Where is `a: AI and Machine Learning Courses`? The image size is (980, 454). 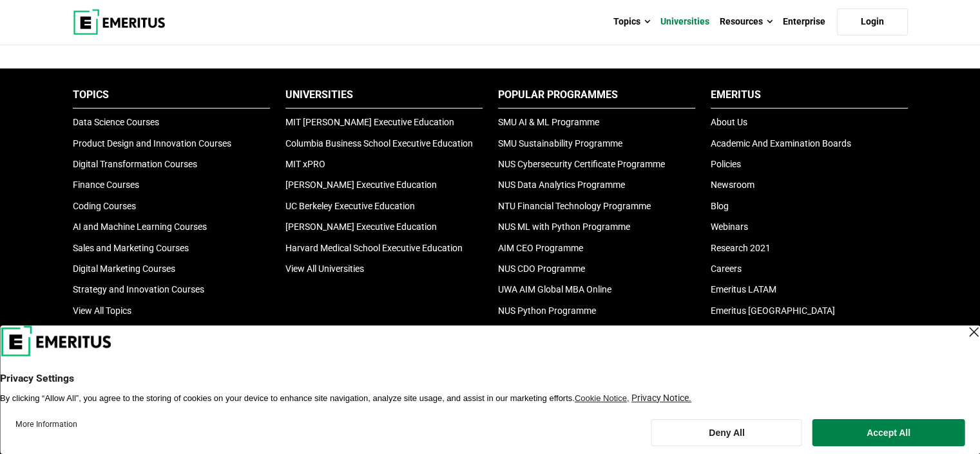
a: AI and Machine Learning Courses is located at coordinates (140, 226).